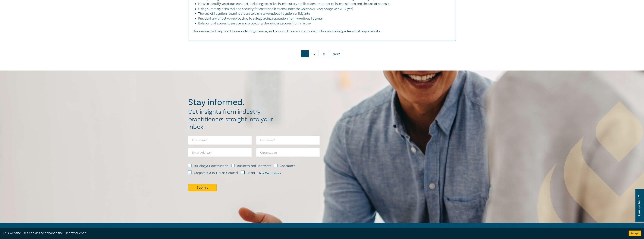  I want to click on p: This seminar will help practitioners identify, manage, and respond to vexatious conduct while uph..., so click(322, 31).